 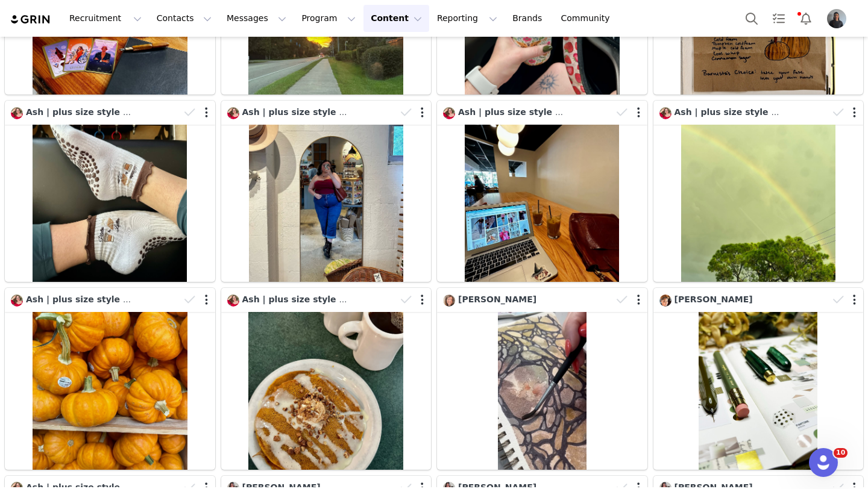 What do you see at coordinates (840, 453) in the screenshot?
I see `span: 10` at bounding box center [840, 453].